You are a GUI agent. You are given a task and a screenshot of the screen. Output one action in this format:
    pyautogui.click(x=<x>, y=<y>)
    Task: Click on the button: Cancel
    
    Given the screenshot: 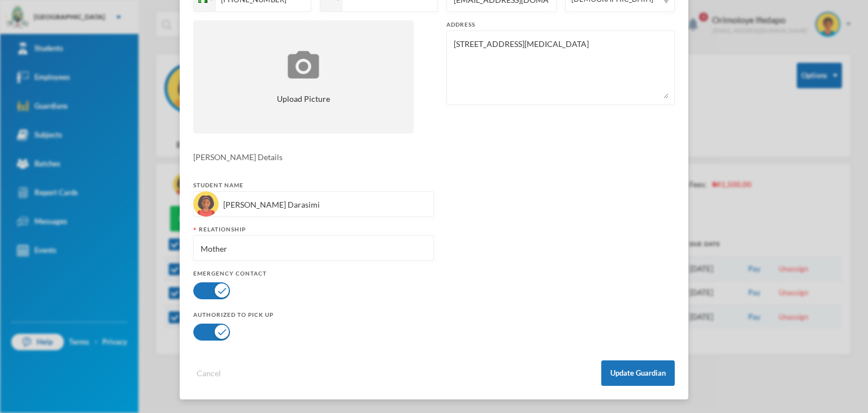 What is the action you would take?
    pyautogui.click(x=208, y=373)
    